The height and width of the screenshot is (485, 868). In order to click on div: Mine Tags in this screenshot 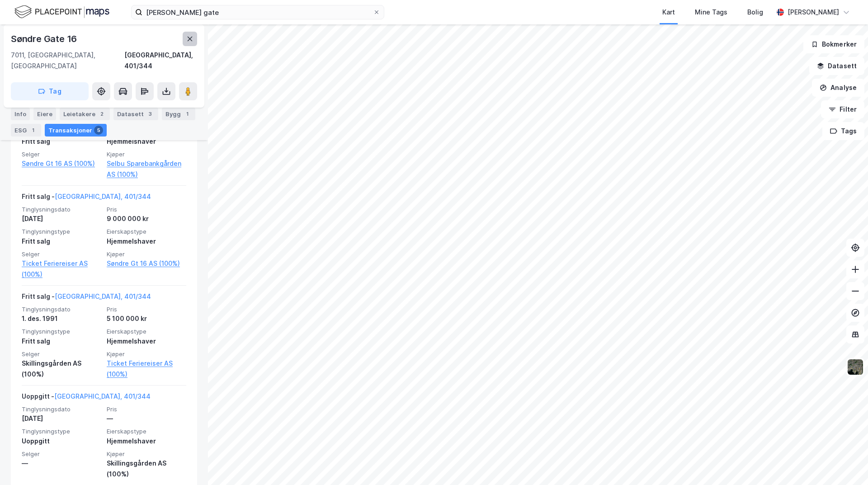, I will do `click(711, 13)`.